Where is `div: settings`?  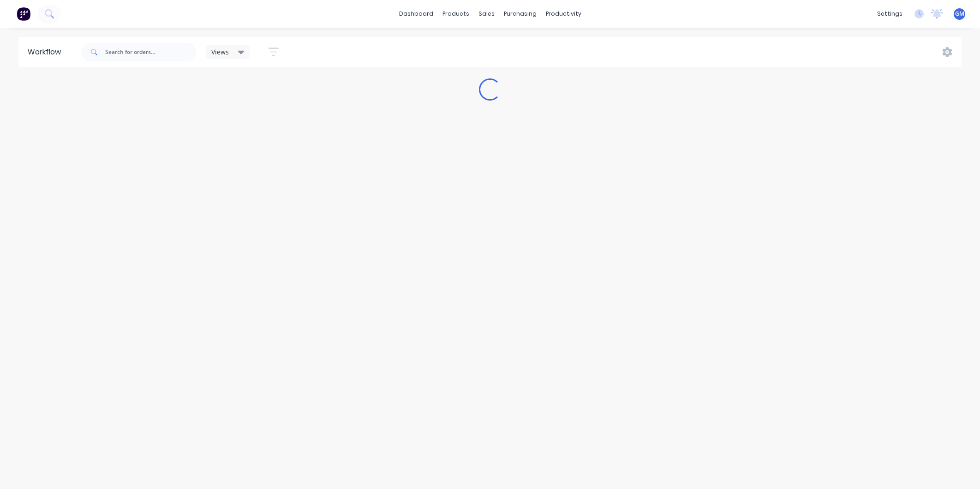
div: settings is located at coordinates (890, 14).